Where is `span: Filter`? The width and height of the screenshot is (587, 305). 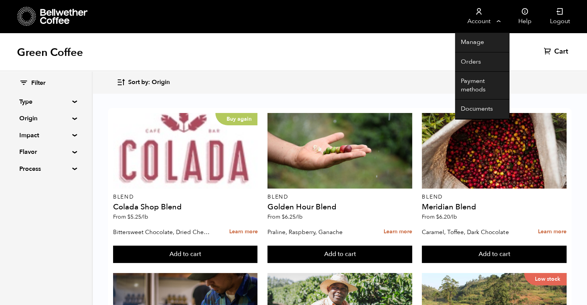 span: Filter is located at coordinates (38, 83).